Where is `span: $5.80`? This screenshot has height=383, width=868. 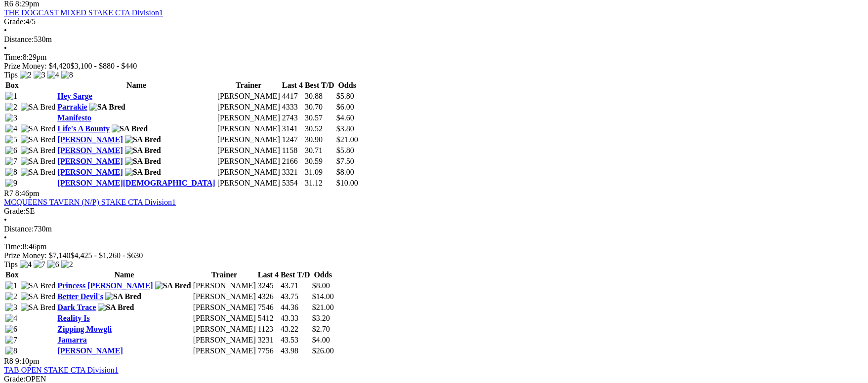
span: $5.80 is located at coordinates (345, 150).